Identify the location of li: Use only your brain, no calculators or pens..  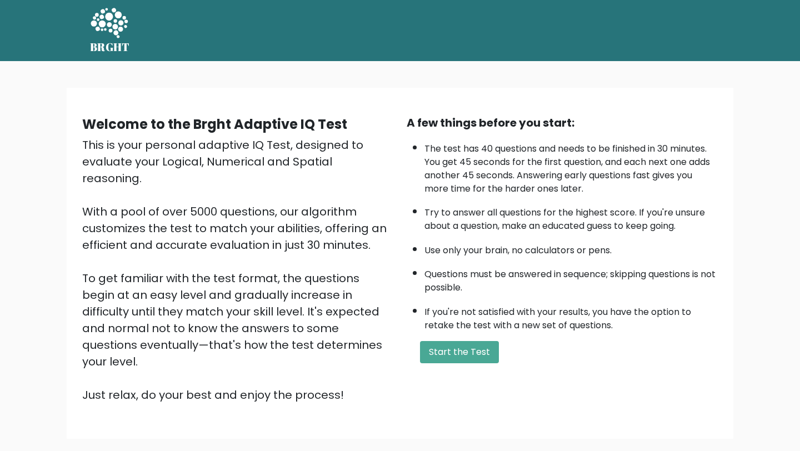
(571, 248).